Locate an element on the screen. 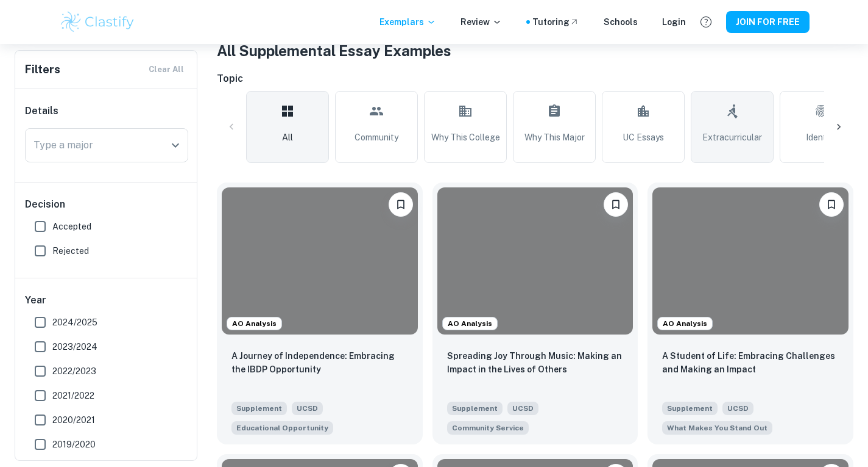 This screenshot has width=868, height=467. button: Open is located at coordinates (176, 145).